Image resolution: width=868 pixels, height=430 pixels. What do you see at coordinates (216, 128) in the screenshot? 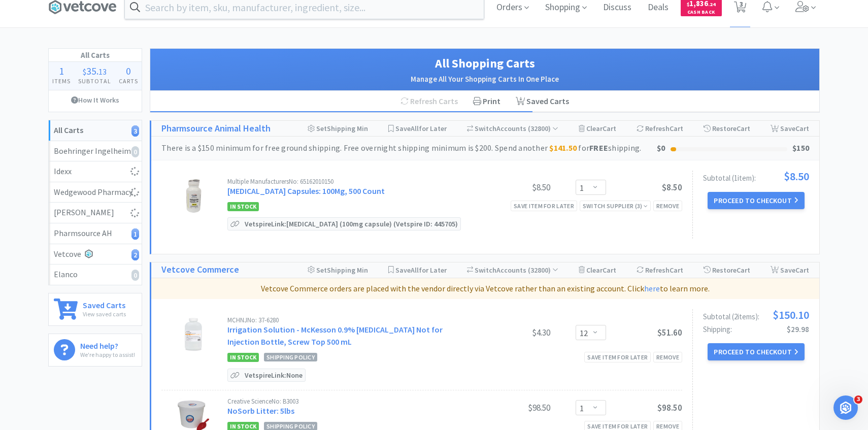
I see `h1: Pharmsource Animal Health` at bounding box center [216, 128].